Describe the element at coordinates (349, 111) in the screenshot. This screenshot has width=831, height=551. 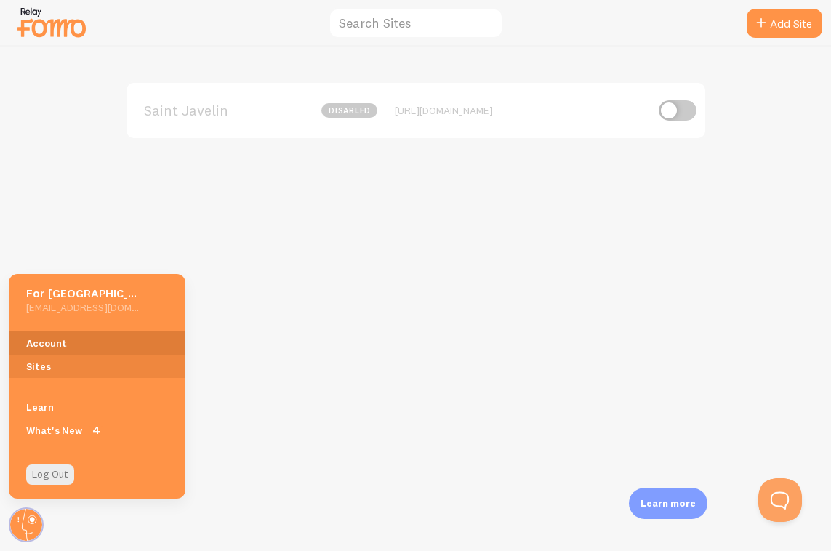
I see `span: disabled` at that location.